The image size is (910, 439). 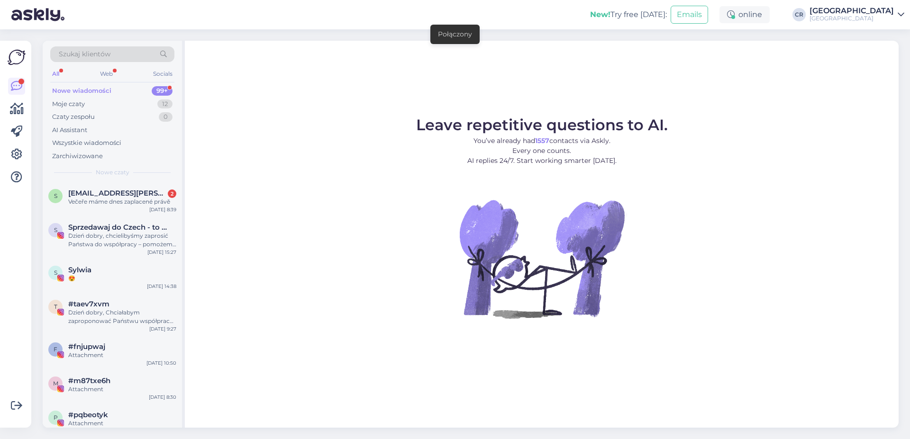 What do you see at coordinates (87, 143) in the screenshot?
I see `div: Wszystkie wiadomości` at bounding box center [87, 143].